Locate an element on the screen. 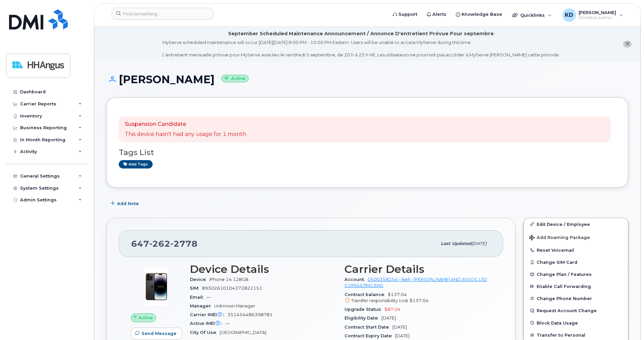 The width and height of the screenshot is (644, 340). span: SIM is located at coordinates (196, 288).